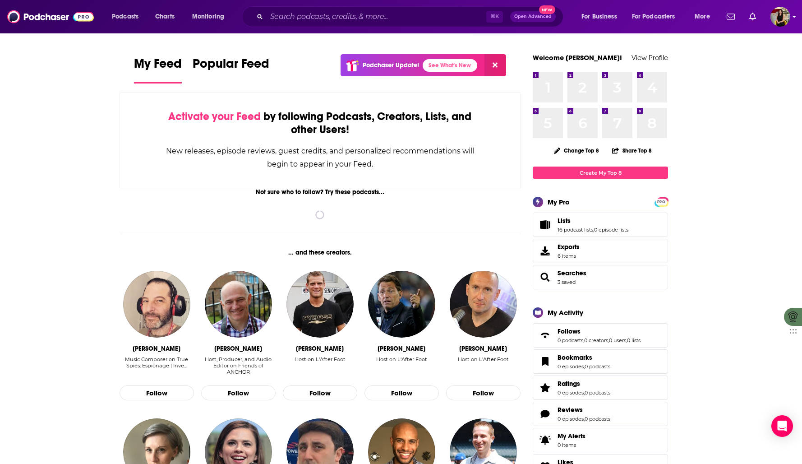 The height and width of the screenshot is (464, 802). I want to click on div: Search podcasts, credits, & more..., so click(411, 17).